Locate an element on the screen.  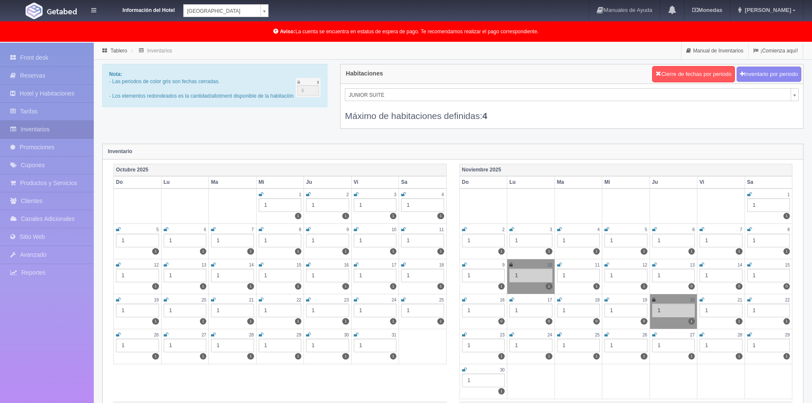
strong: Inventario is located at coordinates (120, 151).